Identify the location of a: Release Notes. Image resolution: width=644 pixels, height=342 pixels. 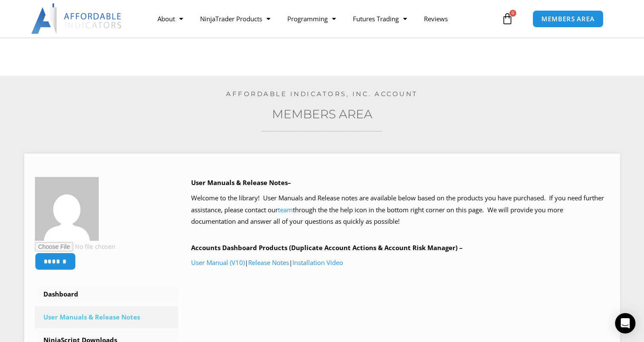
(269, 262).